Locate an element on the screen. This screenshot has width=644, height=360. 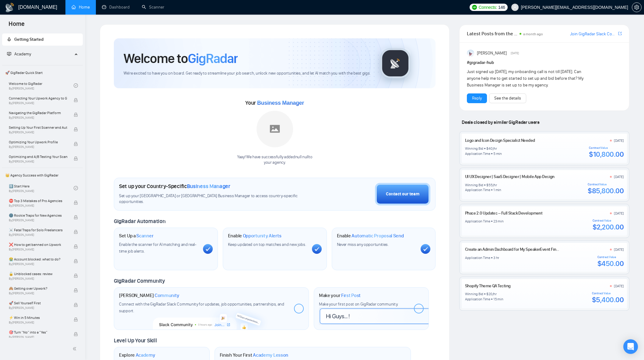
span: Academy Lesson is located at coordinates (270, 355).